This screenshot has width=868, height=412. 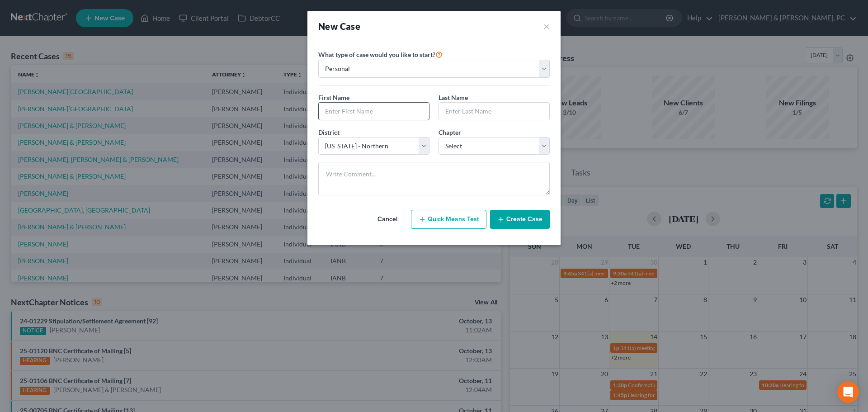 I want to click on span: Chapter, so click(x=450, y=132).